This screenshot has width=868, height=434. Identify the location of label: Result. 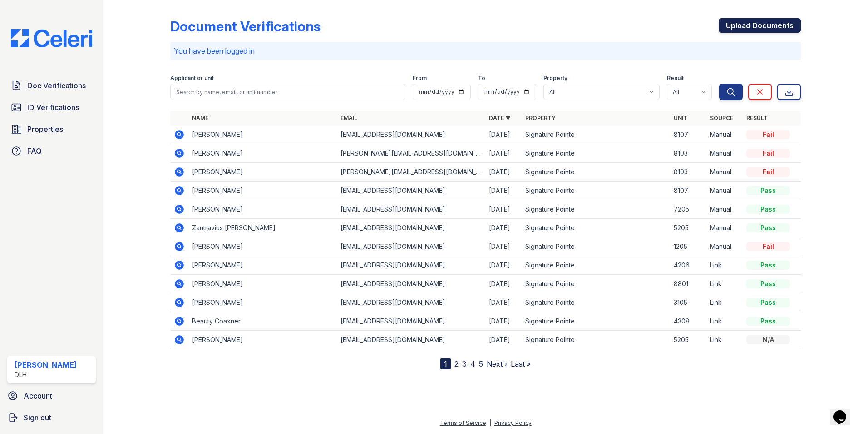
(676, 78).